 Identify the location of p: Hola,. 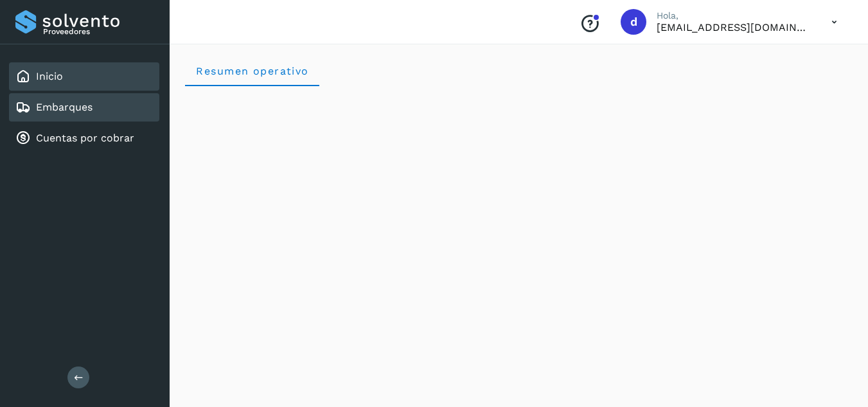
(734, 15).